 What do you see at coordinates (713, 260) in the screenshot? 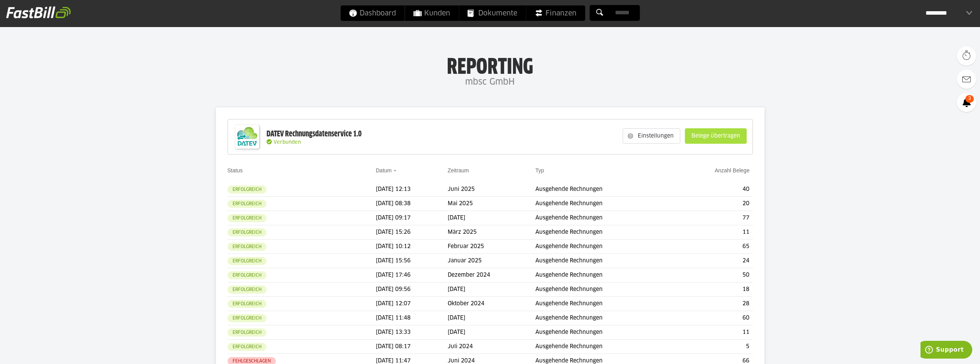
I see `td: 24` at bounding box center [713, 260].